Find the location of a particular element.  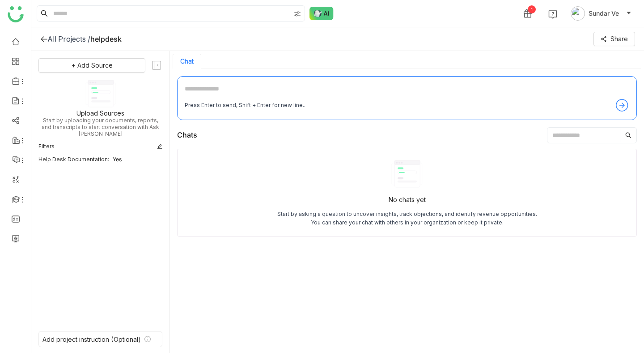

div: Upload Sources is located at coordinates (100, 113).